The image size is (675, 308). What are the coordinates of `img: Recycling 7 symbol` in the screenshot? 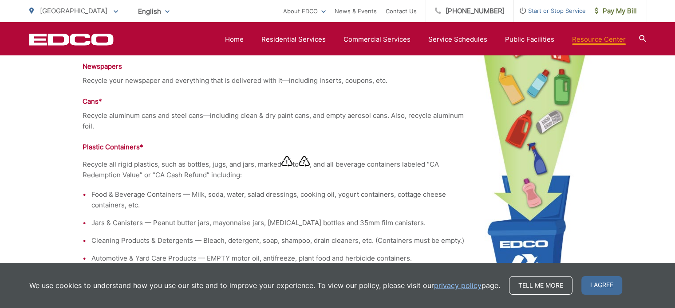 It's located at (304, 162).